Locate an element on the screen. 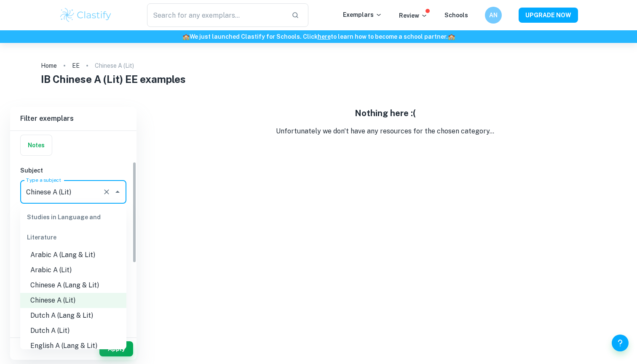 Image resolution: width=637 pixels, height=364 pixels. h6: AN is located at coordinates (493, 15).